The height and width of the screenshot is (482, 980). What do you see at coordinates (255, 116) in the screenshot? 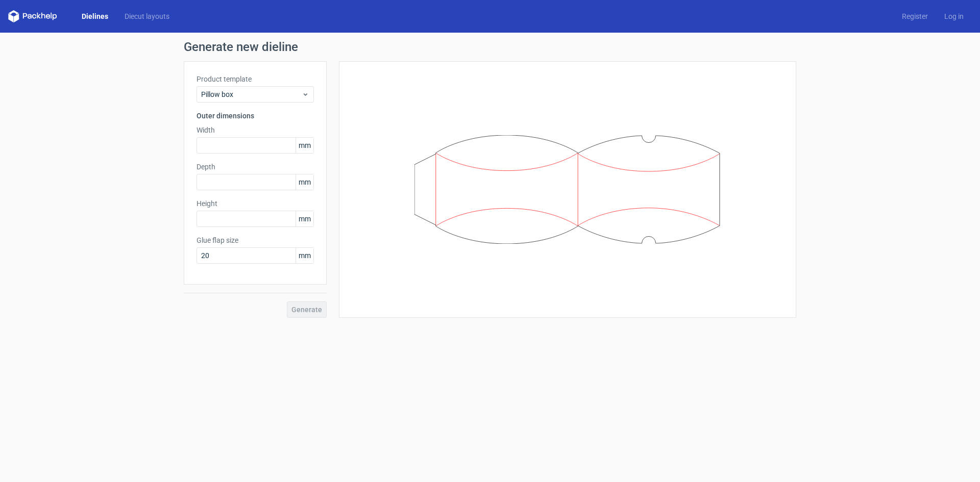
I see `h3: Outer dimensions` at bounding box center [255, 116].